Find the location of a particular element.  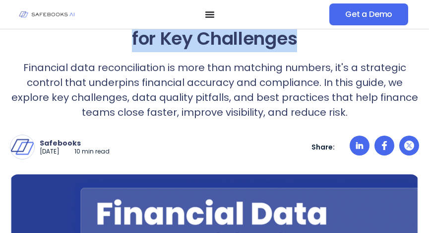

img: Safebooks is located at coordinates (22, 147).